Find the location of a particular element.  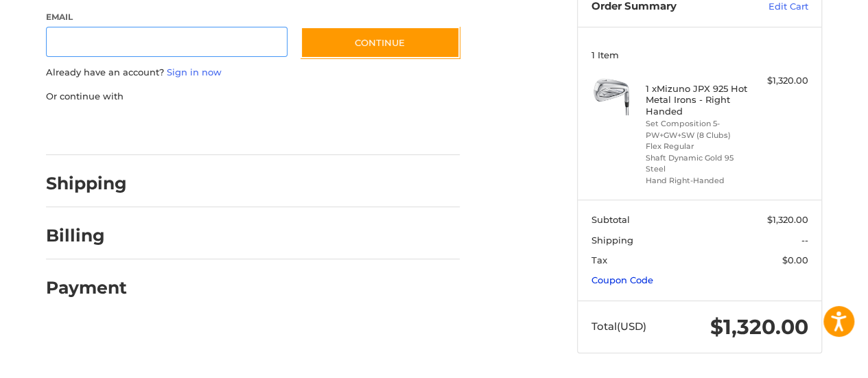

span: Subtotal is located at coordinates (610, 219).